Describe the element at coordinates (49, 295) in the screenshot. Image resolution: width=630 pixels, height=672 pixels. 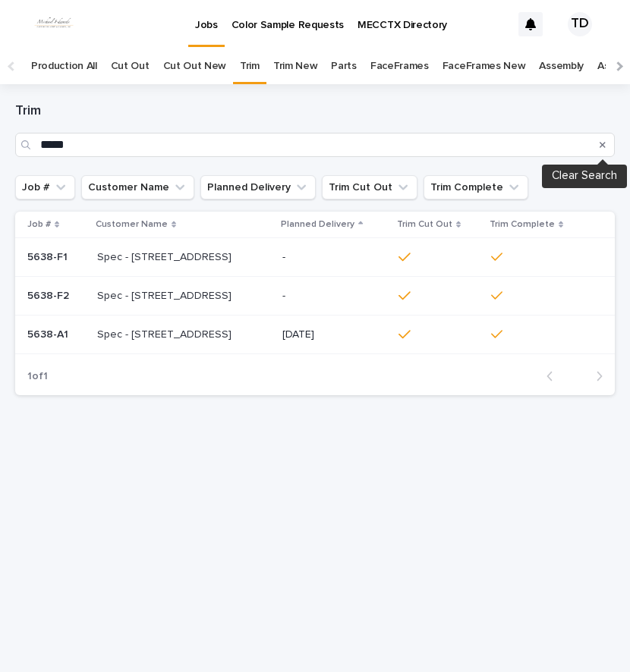
I see `p: 5638-F2` at that location.